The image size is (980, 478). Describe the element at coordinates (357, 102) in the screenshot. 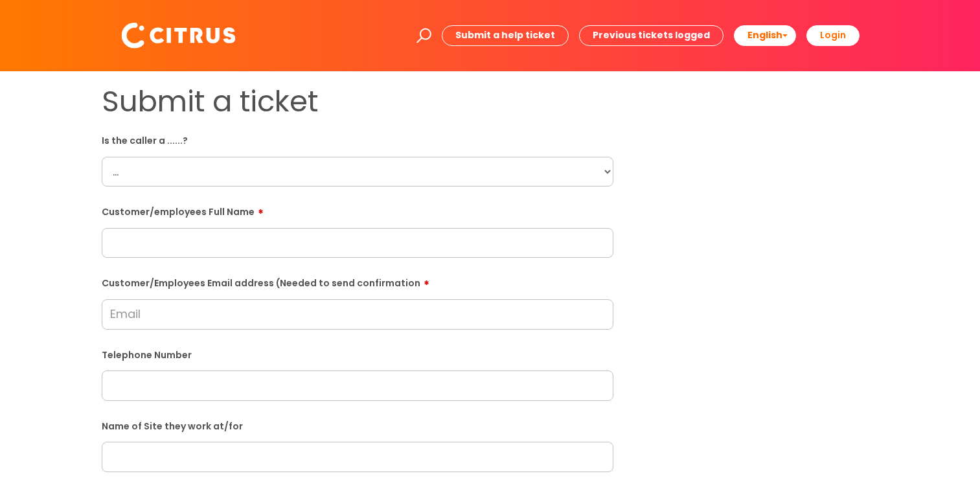

I see `h1: Submit a ticket` at that location.